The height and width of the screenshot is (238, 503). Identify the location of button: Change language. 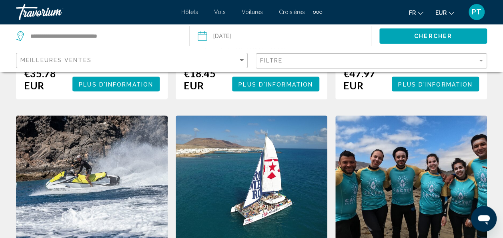
(416, 12).